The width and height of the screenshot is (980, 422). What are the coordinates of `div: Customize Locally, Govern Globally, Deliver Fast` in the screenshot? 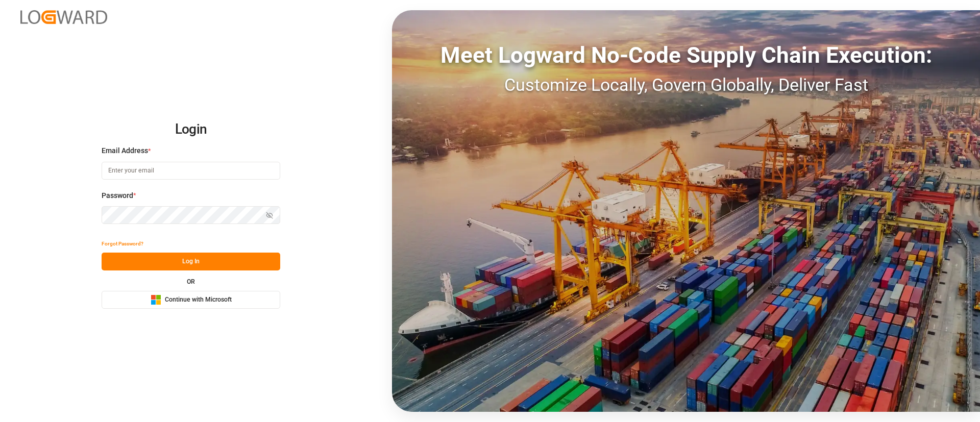 It's located at (686, 84).